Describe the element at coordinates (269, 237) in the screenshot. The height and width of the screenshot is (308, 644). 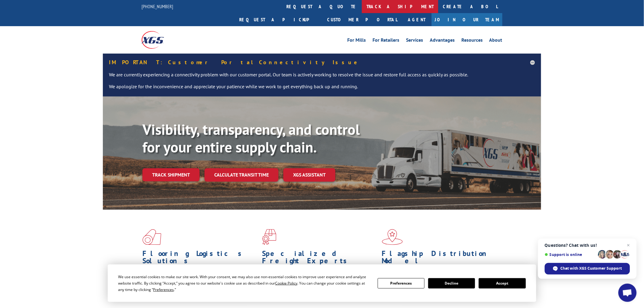
I see `img: xgs-icon-focused-on-flooring-red` at that location.